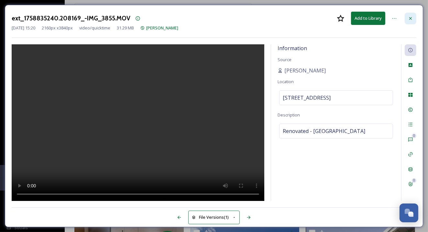  I want to click on button: File Versions(1), so click(214, 217).